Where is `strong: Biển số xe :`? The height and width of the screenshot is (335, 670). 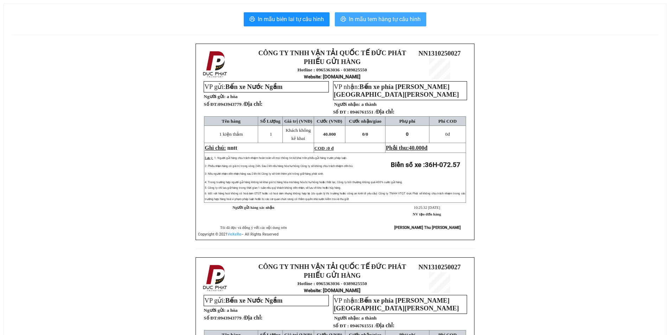
strong: Biển số xe : is located at coordinates (425, 165).